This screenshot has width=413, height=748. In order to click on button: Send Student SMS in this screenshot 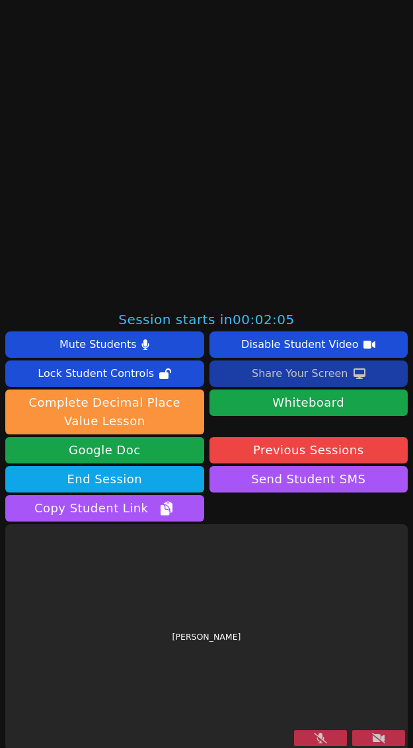, I will do `click(308, 480)`.